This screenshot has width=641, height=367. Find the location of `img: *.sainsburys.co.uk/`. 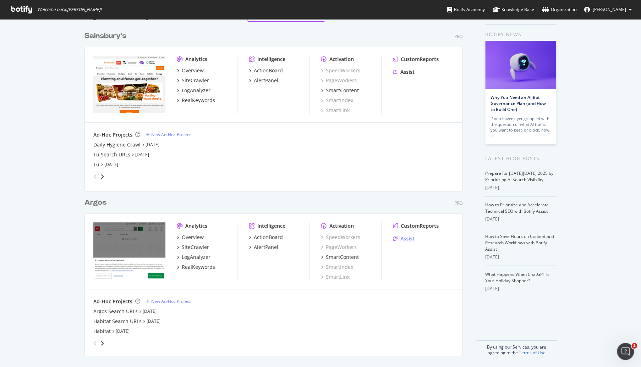

img: *.sainsburys.co.uk/ is located at coordinates (129, 84).